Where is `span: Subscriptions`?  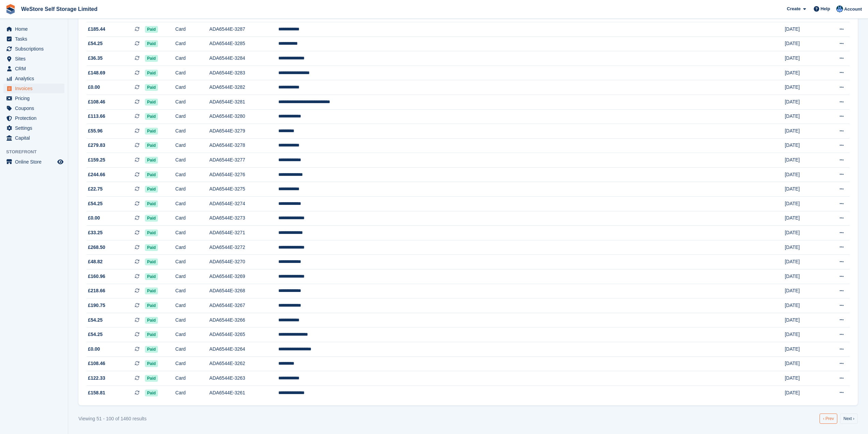 span: Subscriptions is located at coordinates (35, 49).